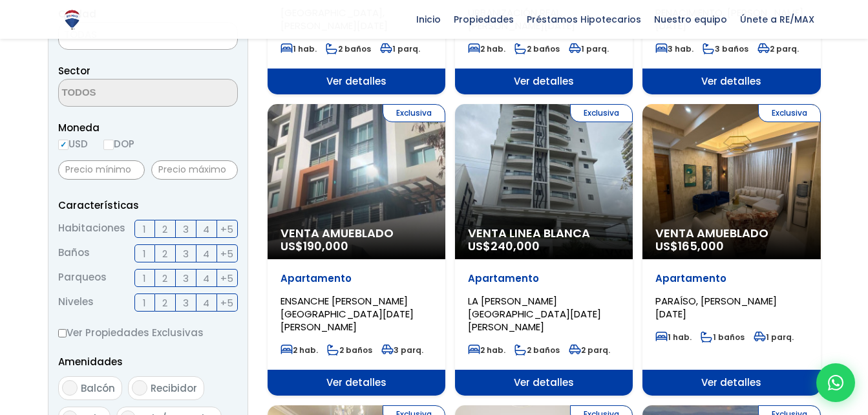  I want to click on span: Sector, so click(74, 70).